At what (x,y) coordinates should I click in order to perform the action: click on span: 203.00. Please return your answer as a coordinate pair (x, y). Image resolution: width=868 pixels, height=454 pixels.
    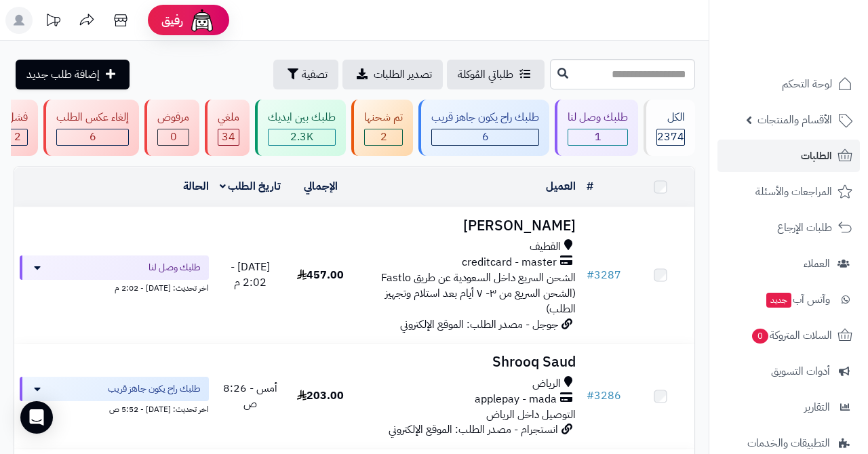
    Looking at the image, I should click on (320, 396).